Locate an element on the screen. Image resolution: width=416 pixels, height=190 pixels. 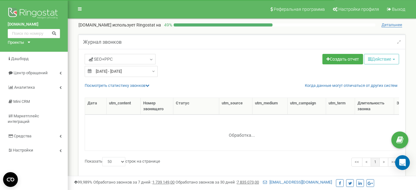
a: SEO+PPC is located at coordinates (120, 59).